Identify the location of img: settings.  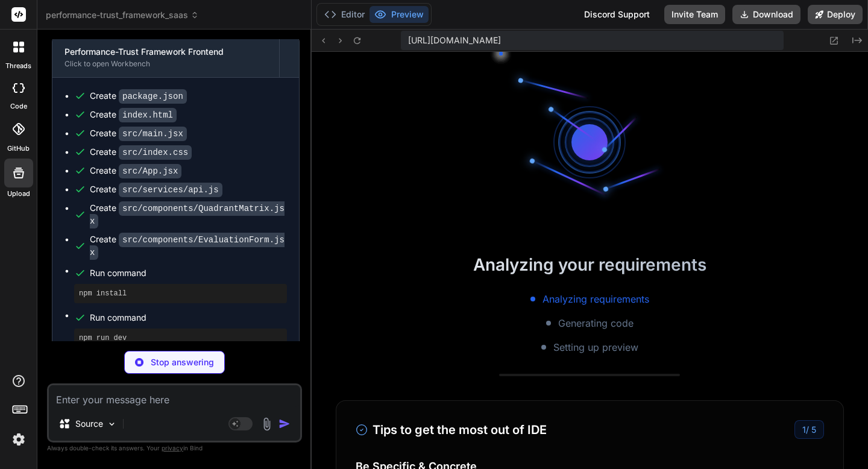
(19, 439).